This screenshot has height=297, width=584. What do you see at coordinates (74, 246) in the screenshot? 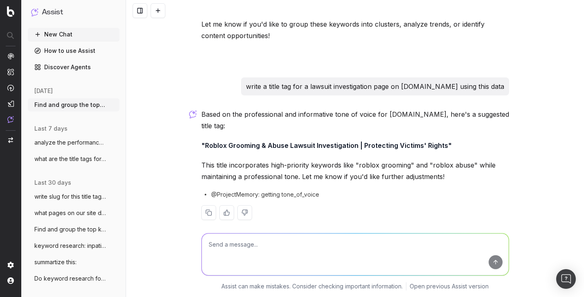
I see `button: keyword research: inpatient rehab` at bounding box center [74, 246].